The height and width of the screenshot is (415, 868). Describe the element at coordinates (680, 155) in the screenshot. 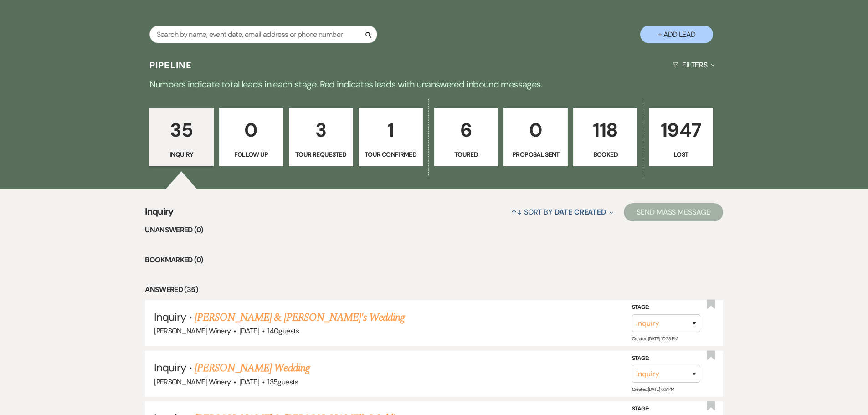

I see `p: Lost` at that location.